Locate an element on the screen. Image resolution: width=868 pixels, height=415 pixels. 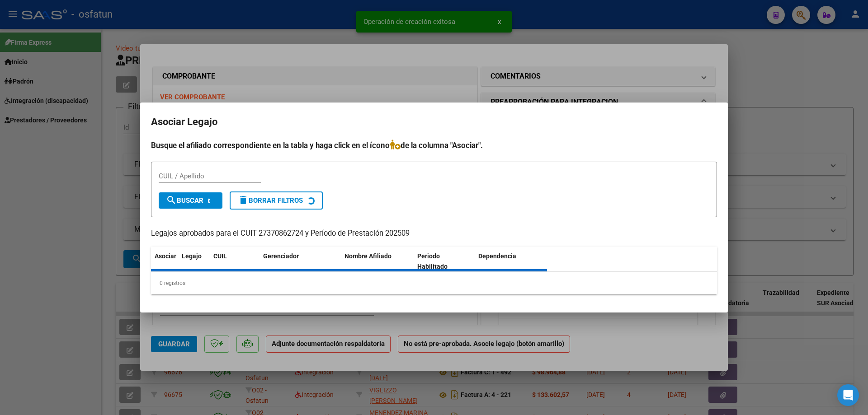
span: Borrar Filtros is located at coordinates (270, 201).